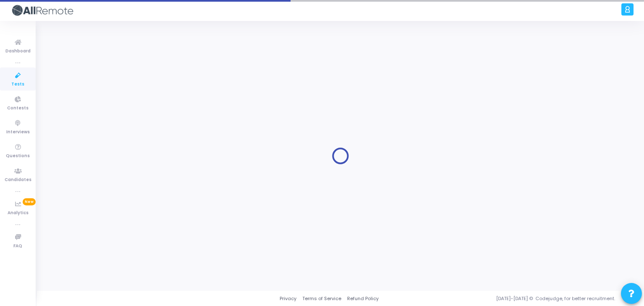 This screenshot has width=644, height=306. Describe the element at coordinates (29, 202) in the screenshot. I see `span: New` at that location.